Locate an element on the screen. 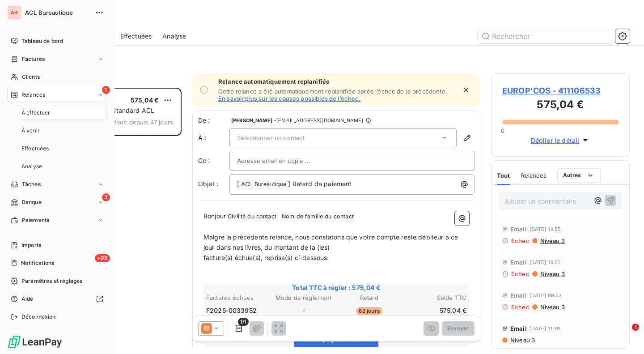 This screenshot has width=644, height=354. span: Sélectionner un contact is located at coordinates (271, 138).